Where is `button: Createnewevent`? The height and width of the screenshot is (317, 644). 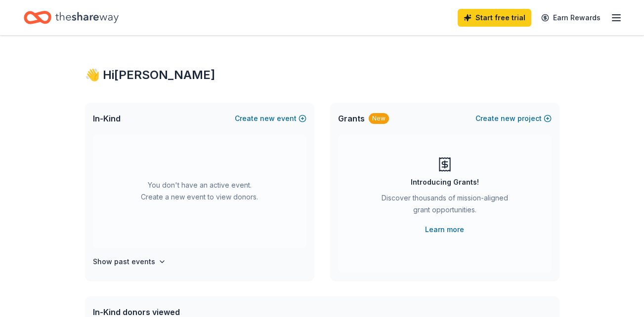
button: Createnewevent is located at coordinates (271, 119).